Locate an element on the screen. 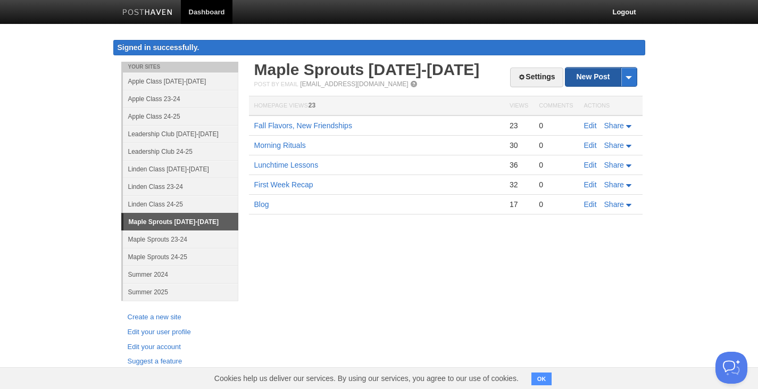 This screenshot has width=758, height=389. a: Summer 2024 is located at coordinates (180, 274).